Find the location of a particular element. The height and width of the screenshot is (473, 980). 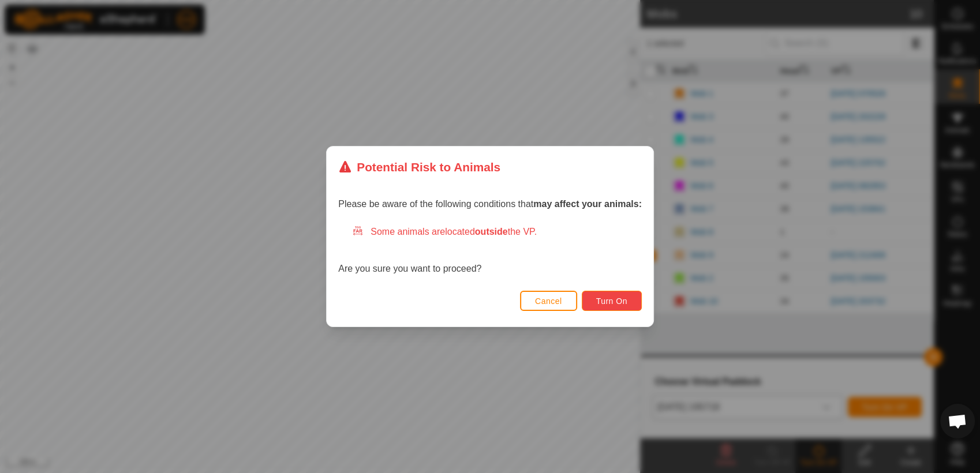

div: Some animals are is located at coordinates (497, 232).